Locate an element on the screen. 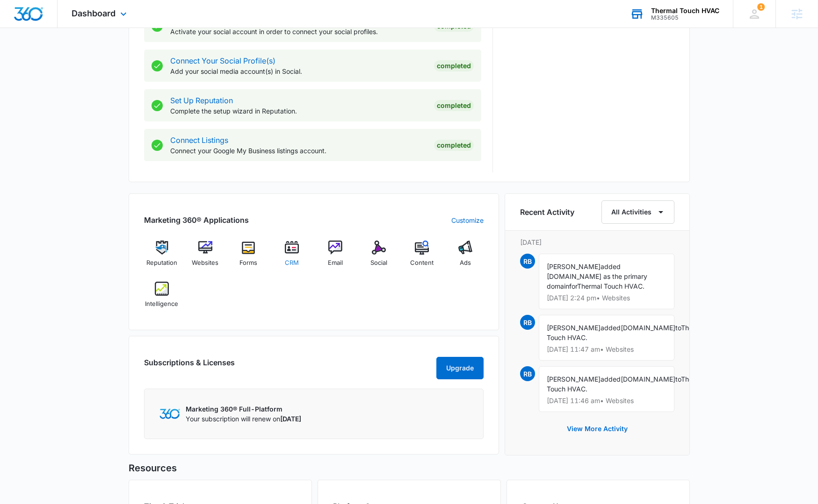 This screenshot has height=504, width=818. span: Websites is located at coordinates (204, 263).